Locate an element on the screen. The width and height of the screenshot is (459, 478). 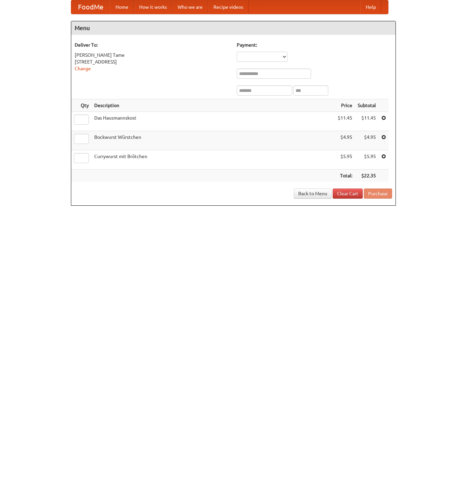
a: Clear Cart is located at coordinates (347, 193).